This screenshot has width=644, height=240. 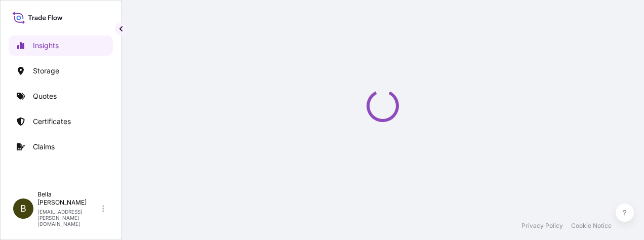 I want to click on p: Quotes, so click(x=45, y=96).